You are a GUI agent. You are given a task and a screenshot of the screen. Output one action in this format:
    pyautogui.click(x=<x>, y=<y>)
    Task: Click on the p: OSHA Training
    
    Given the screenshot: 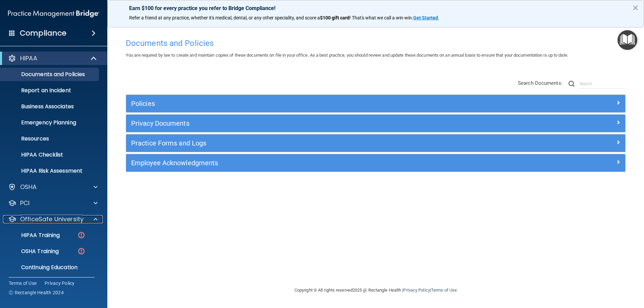 What is the action you would take?
    pyautogui.click(x=32, y=252)
    